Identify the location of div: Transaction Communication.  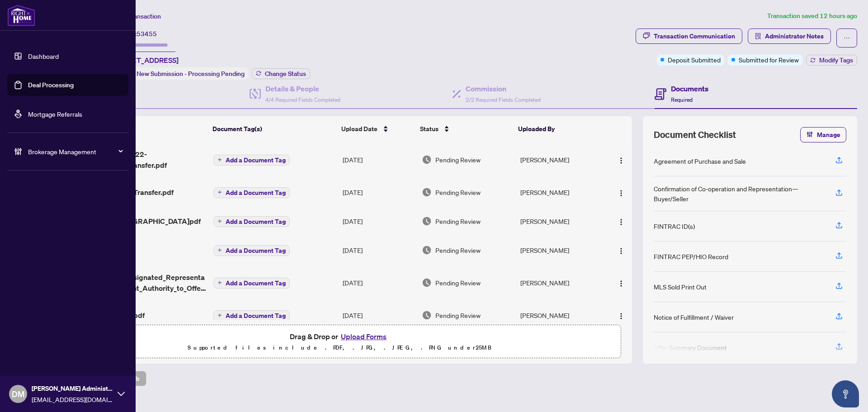
(695, 36).